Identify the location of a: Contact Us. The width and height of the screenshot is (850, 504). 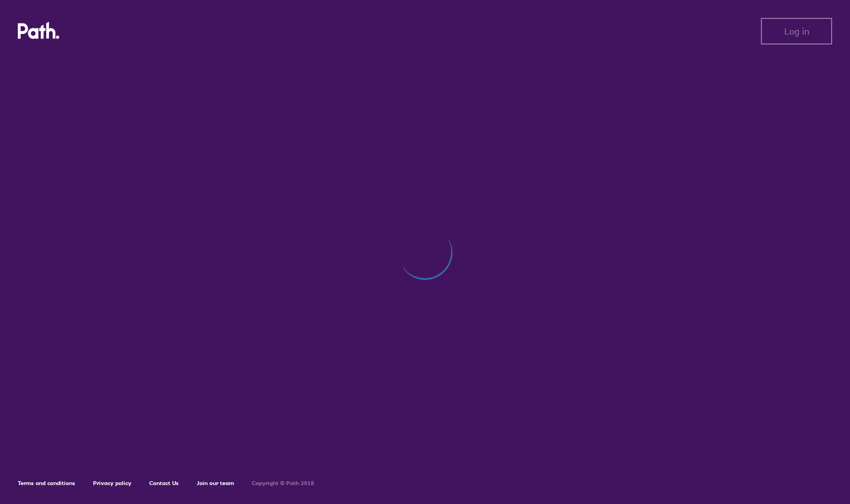
(164, 483).